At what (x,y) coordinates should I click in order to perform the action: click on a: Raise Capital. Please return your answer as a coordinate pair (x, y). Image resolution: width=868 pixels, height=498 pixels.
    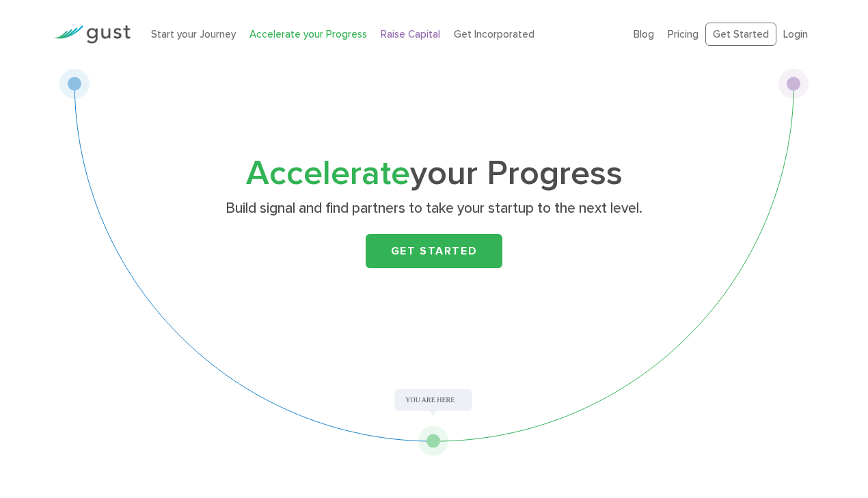
    Looking at the image, I should click on (411, 34).